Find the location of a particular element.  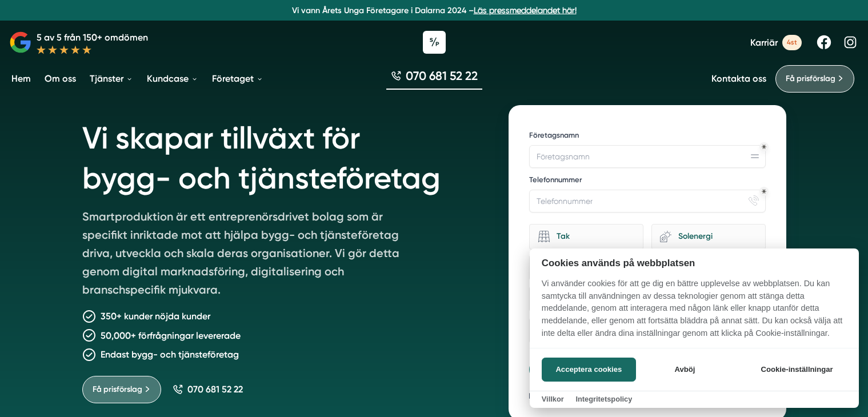

p: Vi använder cookies för att ge dig en bättre upplevelse av webbplatsen. Du kan samtycka till anvä... is located at coordinates (694, 313).